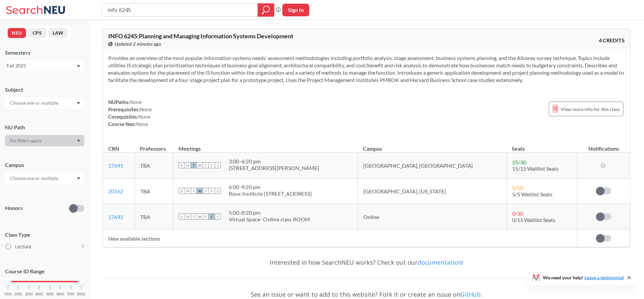  What do you see at coordinates (518, 213) in the screenshot?
I see `span: 0 / 30` at bounding box center [518, 213].